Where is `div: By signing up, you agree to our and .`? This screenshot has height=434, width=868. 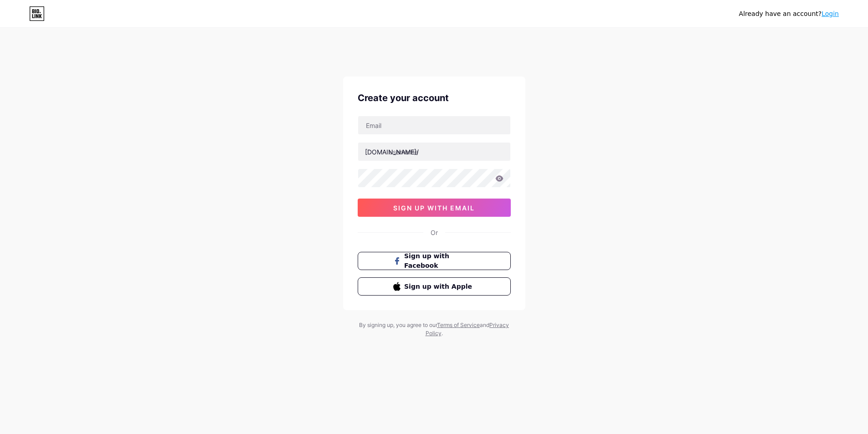
div: By signing up, you agree to our and . is located at coordinates (434, 329).